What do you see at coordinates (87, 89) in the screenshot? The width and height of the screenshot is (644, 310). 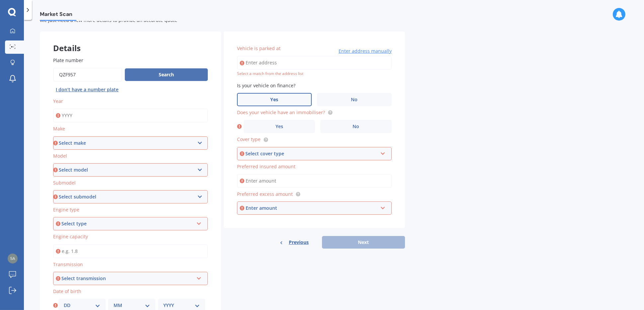 I see `button: I don’t have a number plate` at bounding box center [87, 89].